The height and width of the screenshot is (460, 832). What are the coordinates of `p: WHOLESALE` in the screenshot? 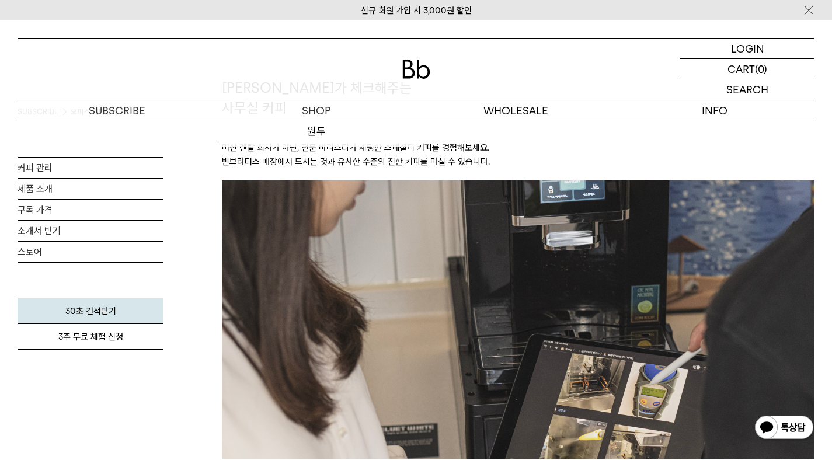 It's located at (516, 110).